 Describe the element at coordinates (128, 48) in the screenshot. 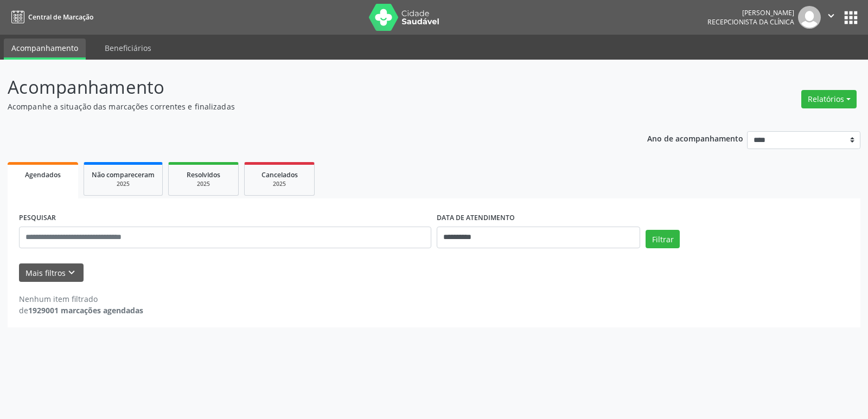

I see `a: Beneficiários` at that location.